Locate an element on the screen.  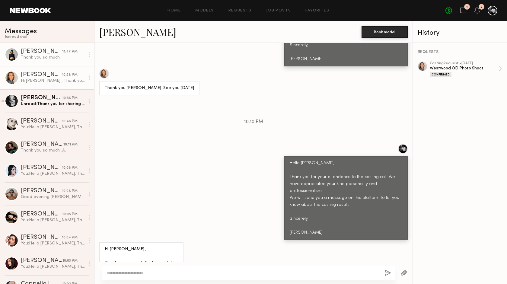
button: Book model is located at coordinates (384, 32).